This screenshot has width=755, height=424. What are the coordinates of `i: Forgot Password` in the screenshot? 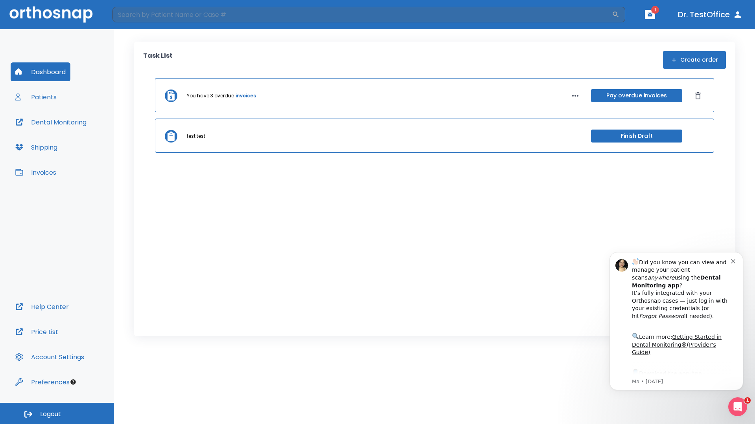 It's located at (64, 76).